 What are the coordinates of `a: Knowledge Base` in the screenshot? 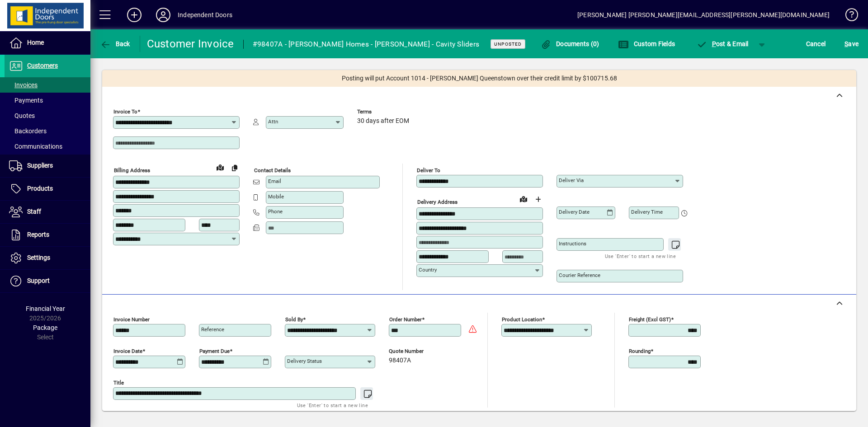 It's located at (848, 16).